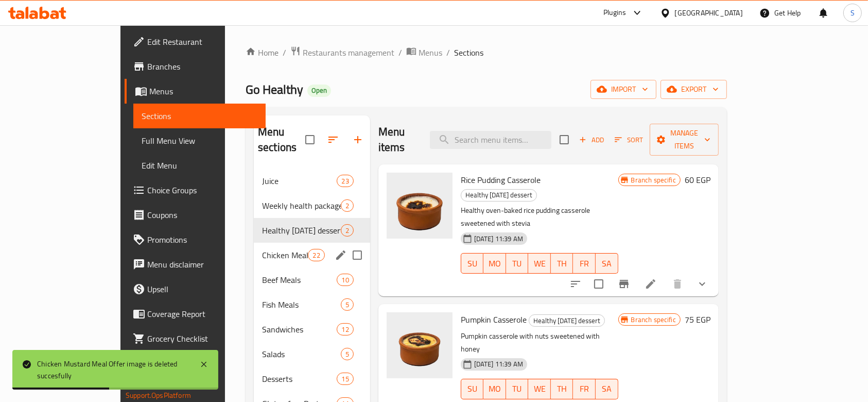  I want to click on span: Edit Menu, so click(199, 166).